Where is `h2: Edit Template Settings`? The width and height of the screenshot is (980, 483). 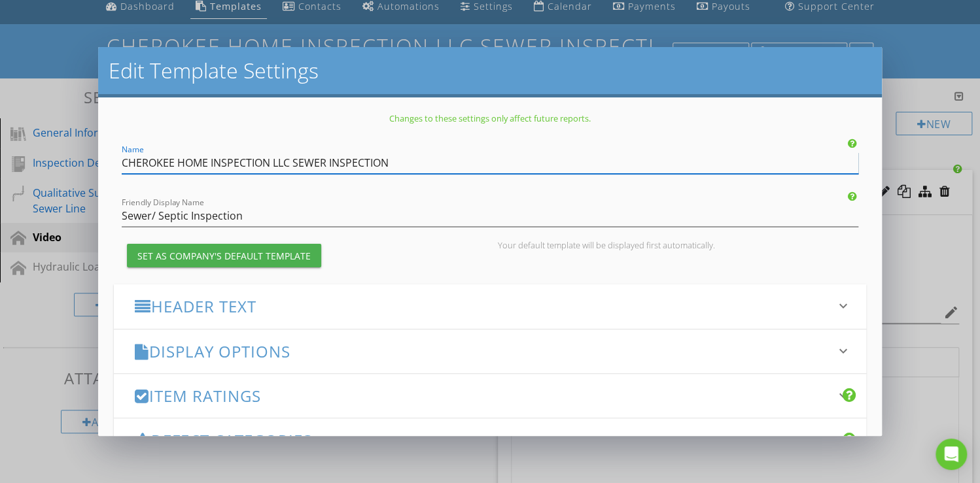 h2: Edit Template Settings is located at coordinates (490, 71).